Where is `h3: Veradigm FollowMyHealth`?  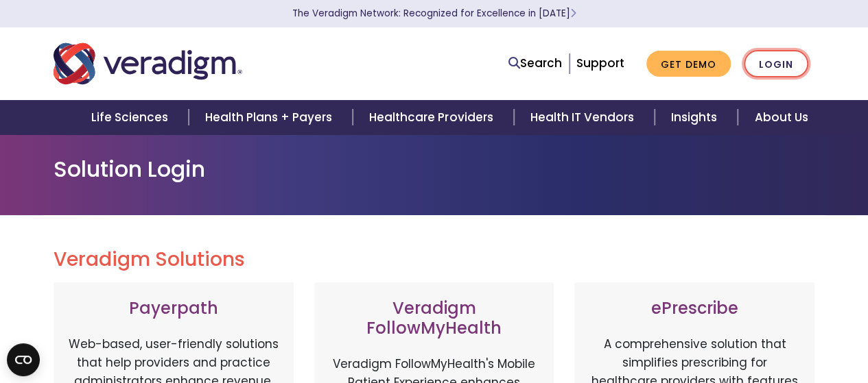
h3: Veradigm FollowMyHealth is located at coordinates (434, 319).